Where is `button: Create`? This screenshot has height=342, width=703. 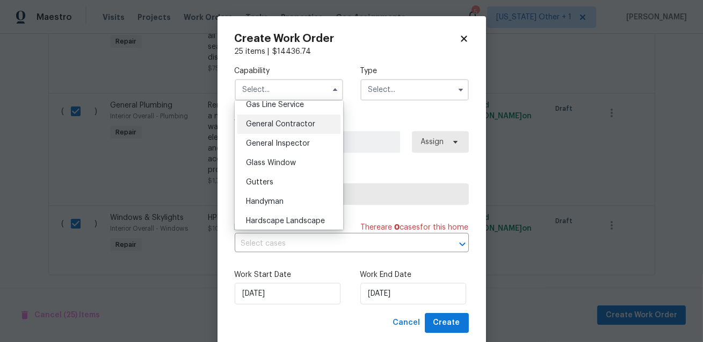 button: Create is located at coordinates (447, 322).